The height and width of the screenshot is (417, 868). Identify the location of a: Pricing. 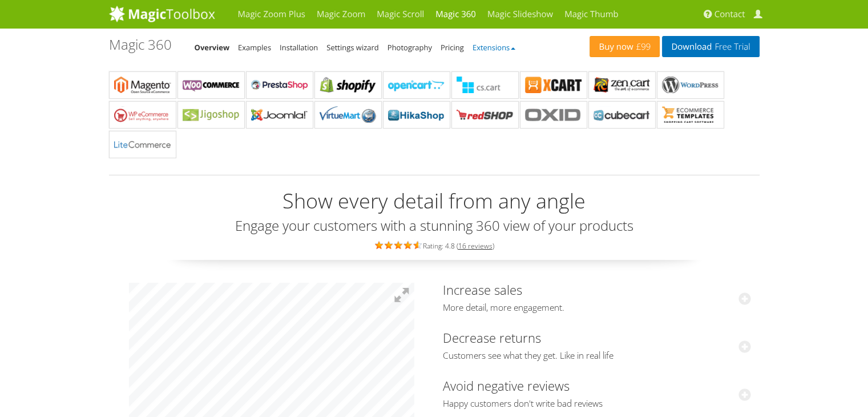
(451, 47).